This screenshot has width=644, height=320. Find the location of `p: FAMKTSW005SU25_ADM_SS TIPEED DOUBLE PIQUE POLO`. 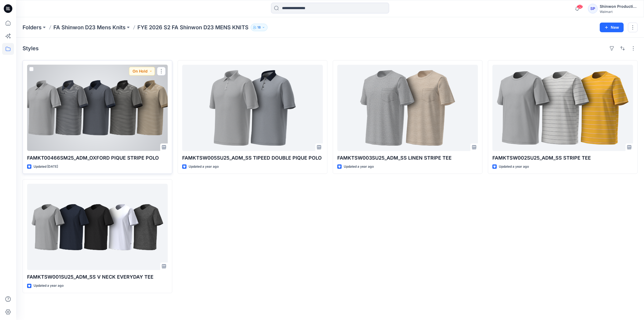

p: FAMKTSW005SU25_ADM_SS TIPEED DOUBLE PIQUE POLO is located at coordinates (252, 158).